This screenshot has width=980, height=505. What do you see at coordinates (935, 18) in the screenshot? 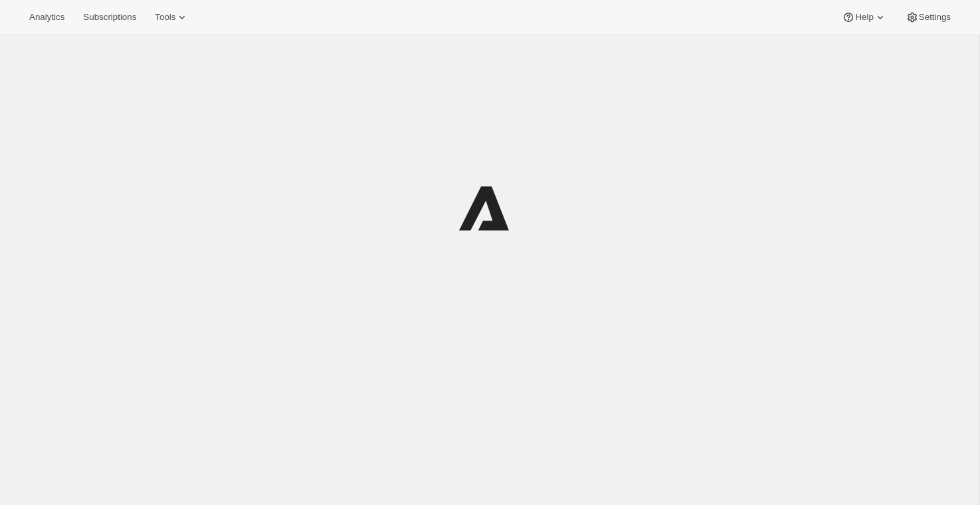
I see `span: Settings` at bounding box center [935, 18].